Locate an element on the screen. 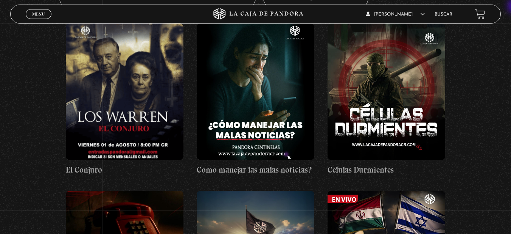 The image size is (511, 234). span: Menu is located at coordinates (38, 14).